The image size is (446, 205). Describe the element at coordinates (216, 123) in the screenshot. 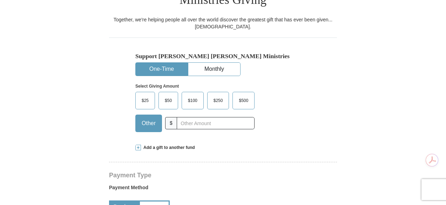

I see `input: Other Amount` at that location.